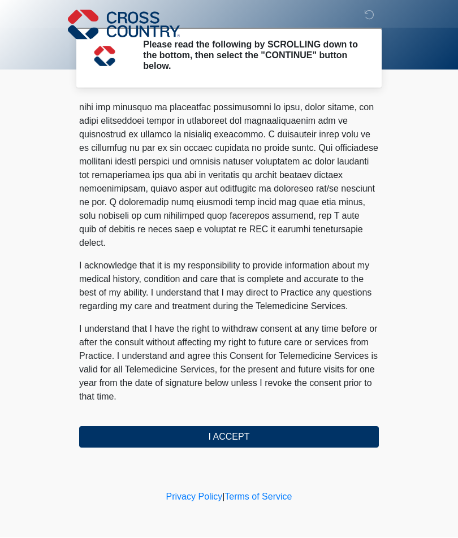  I want to click on img: Cross Country Logo, so click(124, 25).